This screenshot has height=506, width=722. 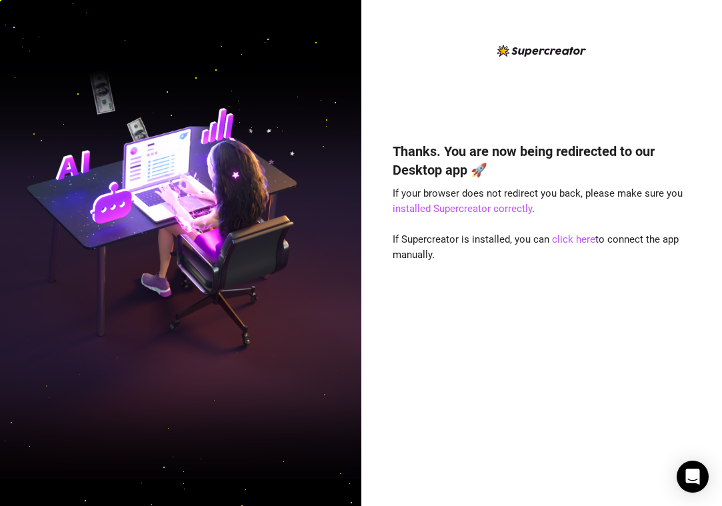 What do you see at coordinates (542, 161) in the screenshot?
I see `h4: Thanks. You are now being redirected to our Desktop app 🚀` at bounding box center [542, 161].